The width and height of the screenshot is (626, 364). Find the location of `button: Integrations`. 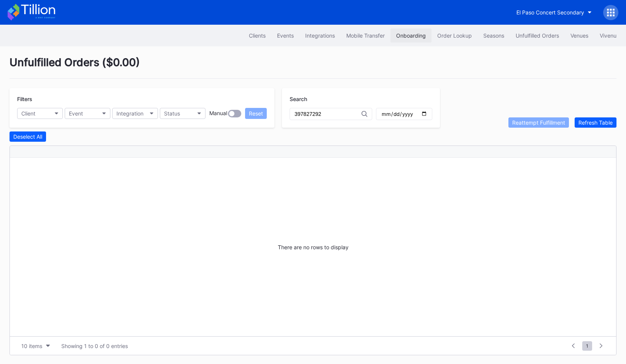

button: Integrations is located at coordinates (320, 35).